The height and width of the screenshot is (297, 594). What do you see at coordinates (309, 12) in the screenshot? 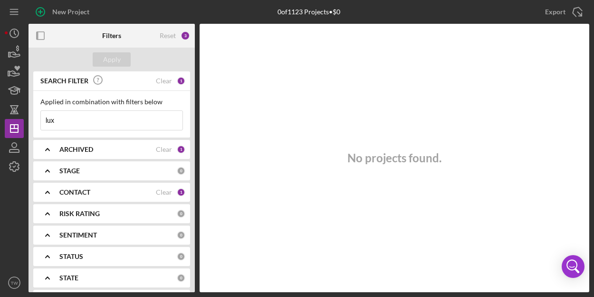
I see `div: 0 of 1123 Projects • $0` at bounding box center [309, 12].